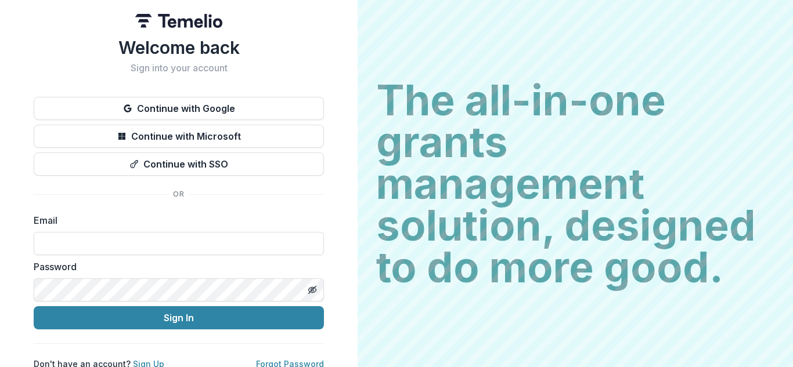 The width and height of the screenshot is (793, 367). Describe the element at coordinates (179, 68) in the screenshot. I see `h2: Sign into your account` at that location.